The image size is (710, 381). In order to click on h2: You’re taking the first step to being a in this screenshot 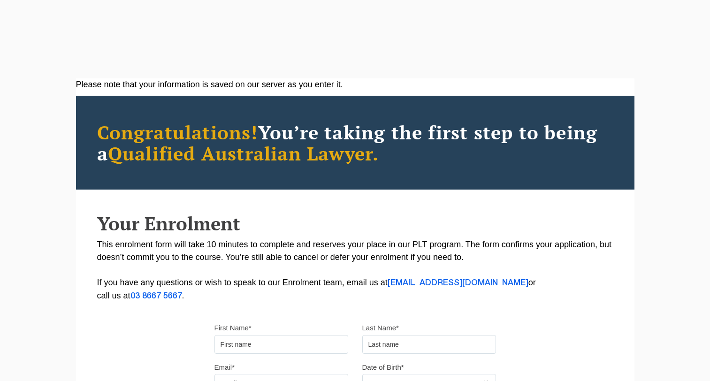, I will do `click(355, 143)`.